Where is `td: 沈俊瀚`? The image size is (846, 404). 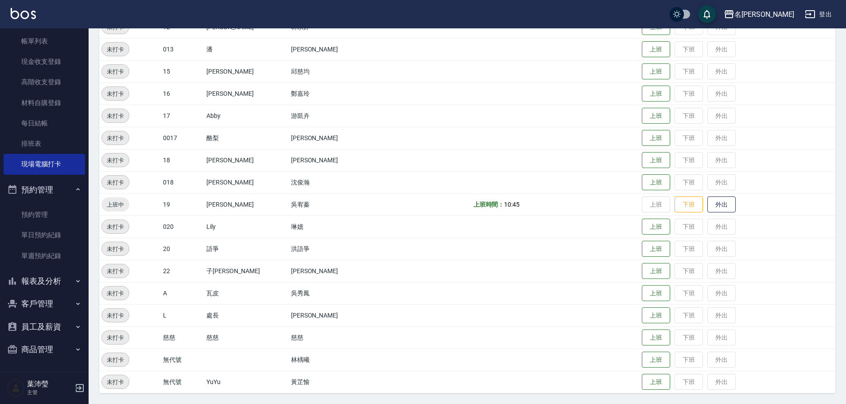 td: 沈俊瀚 is located at coordinates (338, 182).